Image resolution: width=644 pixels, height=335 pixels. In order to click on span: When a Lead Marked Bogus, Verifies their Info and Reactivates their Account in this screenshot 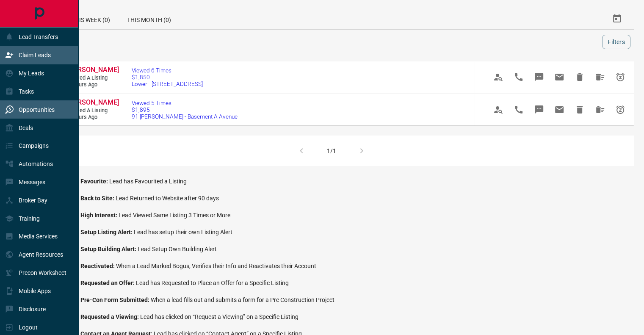, I will do `click(216, 266)`.